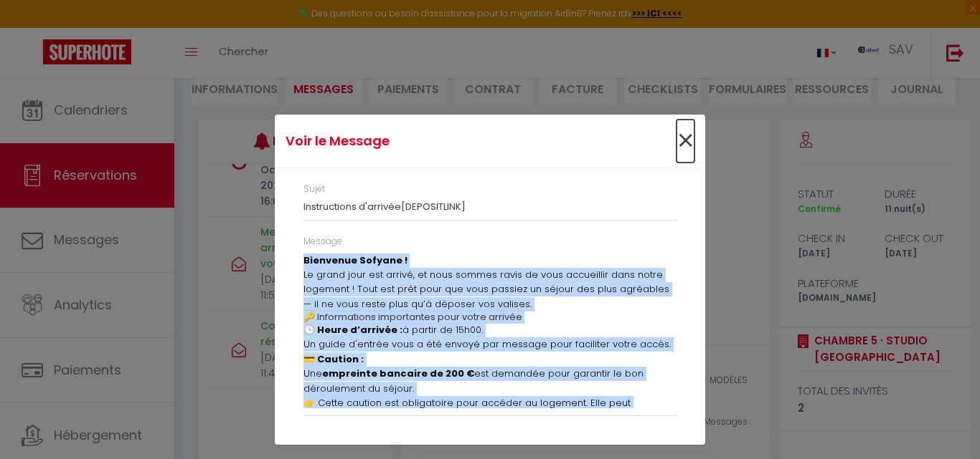 The height and width of the screenshot is (459, 980). What do you see at coordinates (323, 242) in the screenshot?
I see `label: Message` at bounding box center [323, 242].